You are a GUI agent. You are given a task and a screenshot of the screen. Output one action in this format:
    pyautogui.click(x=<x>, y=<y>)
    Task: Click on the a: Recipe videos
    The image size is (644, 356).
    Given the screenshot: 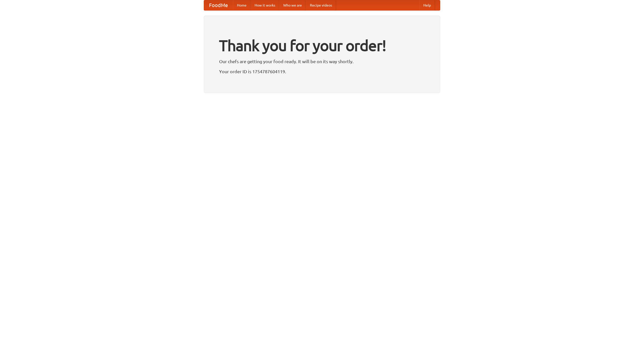 What is the action you would take?
    pyautogui.click(x=321, y=5)
    